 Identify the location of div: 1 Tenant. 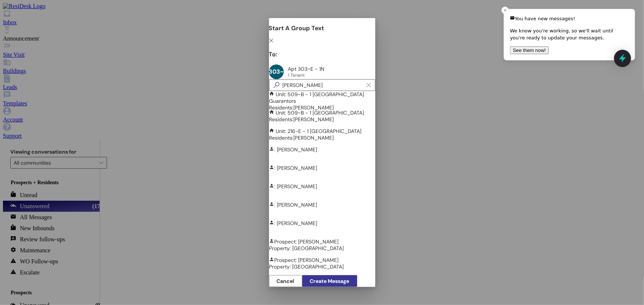
(297, 75).